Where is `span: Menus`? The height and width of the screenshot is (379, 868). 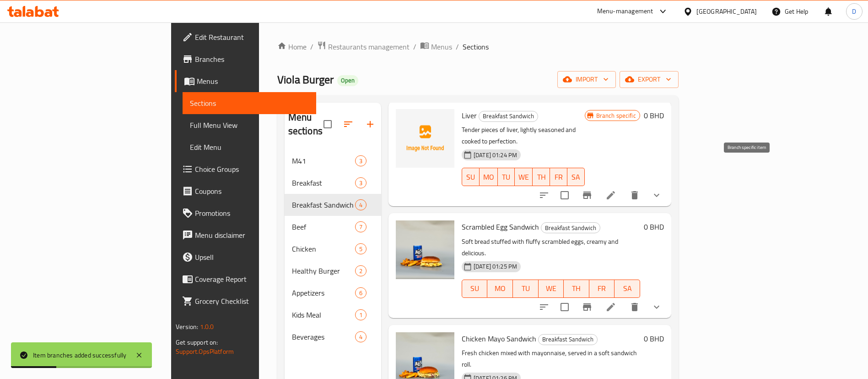
span: Menus is located at coordinates (442, 47).